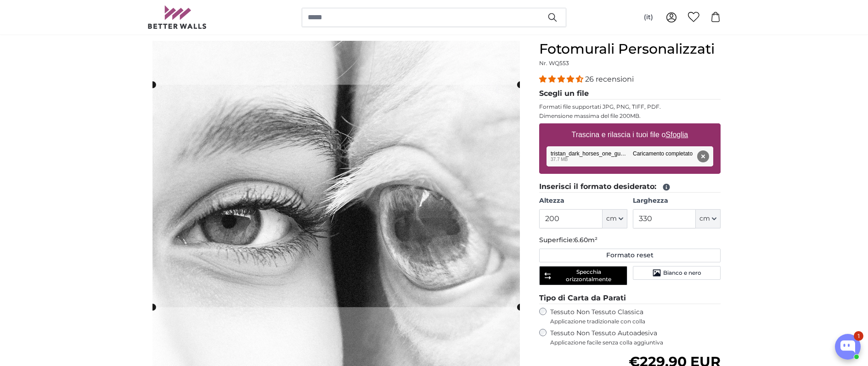 Image resolution: width=868 pixels, height=366 pixels. What do you see at coordinates (553, 63) in the screenshot?
I see `span: Nr. WQ553` at bounding box center [553, 63].